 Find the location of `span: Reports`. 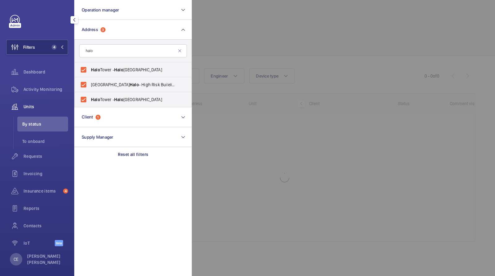

span: Reports is located at coordinates (46, 208).